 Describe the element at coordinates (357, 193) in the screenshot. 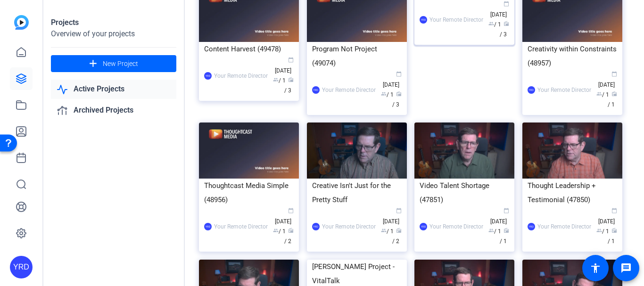

I see `div: Creative Isn't Just for the Pretty Stuff` at that location.